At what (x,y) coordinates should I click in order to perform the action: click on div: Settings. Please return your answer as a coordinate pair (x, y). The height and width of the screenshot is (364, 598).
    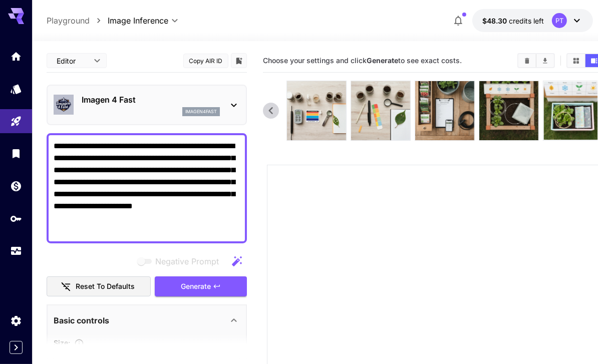
    Looking at the image, I should click on (16, 321).